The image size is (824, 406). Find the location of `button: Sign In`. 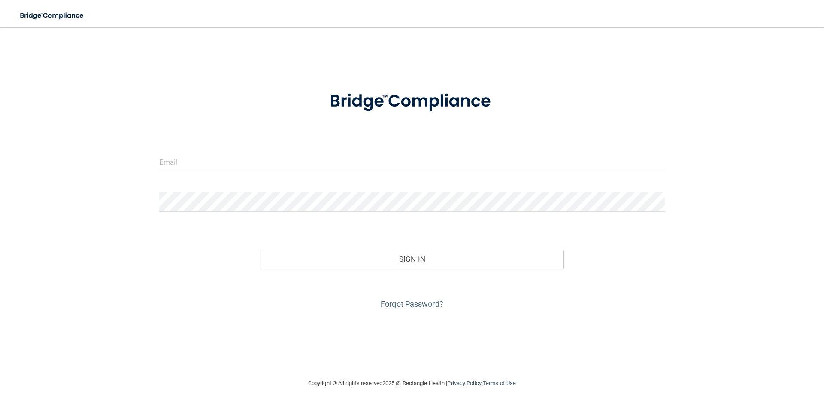

button: Sign In is located at coordinates (412, 259).